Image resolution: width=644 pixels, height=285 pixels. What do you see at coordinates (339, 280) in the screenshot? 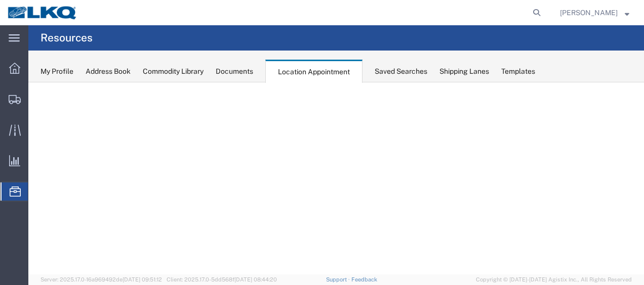
I see `a: Support` at bounding box center [339, 280].